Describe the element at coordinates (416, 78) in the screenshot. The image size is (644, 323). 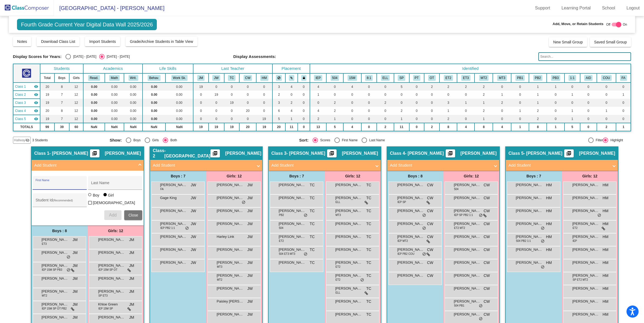
I see `button: PT` at that location.